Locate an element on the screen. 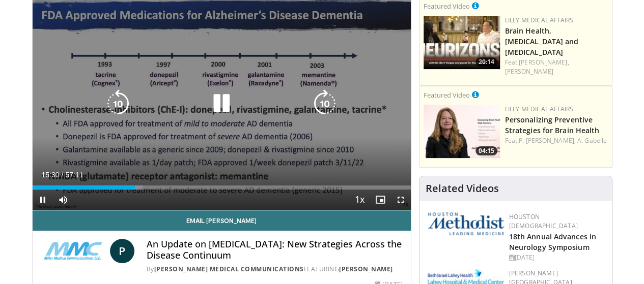 This screenshot has height=284, width=644. img: ca157f26-4c4a-49fd-8611-8e91f7be245d.png.150x105_q85_crop-smart_upscale.jpg is located at coordinates (462, 42).